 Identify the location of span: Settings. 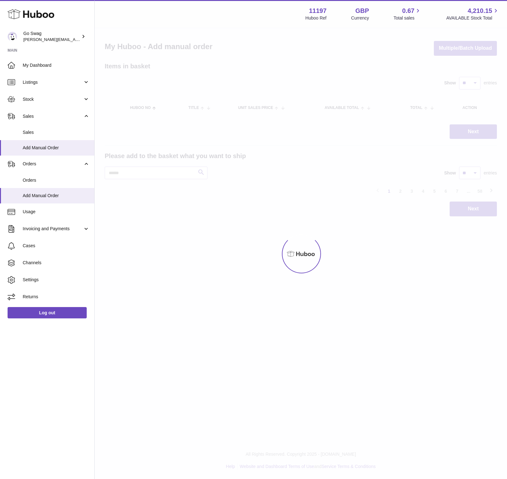
(56, 280).